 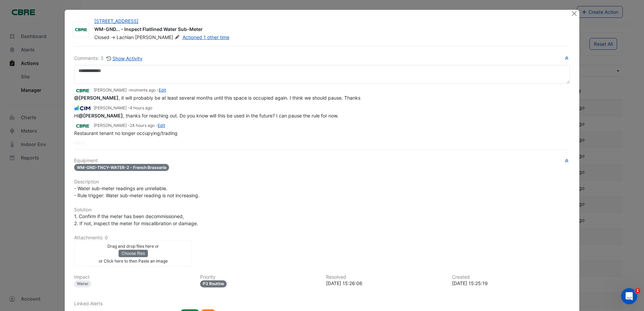 What do you see at coordinates (142, 125) in the screenshot?
I see `span: 2025-09-29 15:25:58` at bounding box center [142, 125].